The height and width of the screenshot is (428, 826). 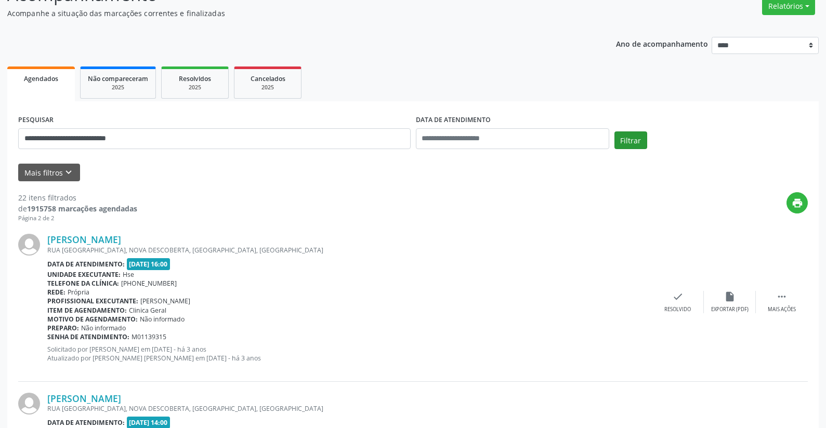 I want to click on div: Página 2 de 2, so click(x=77, y=218).